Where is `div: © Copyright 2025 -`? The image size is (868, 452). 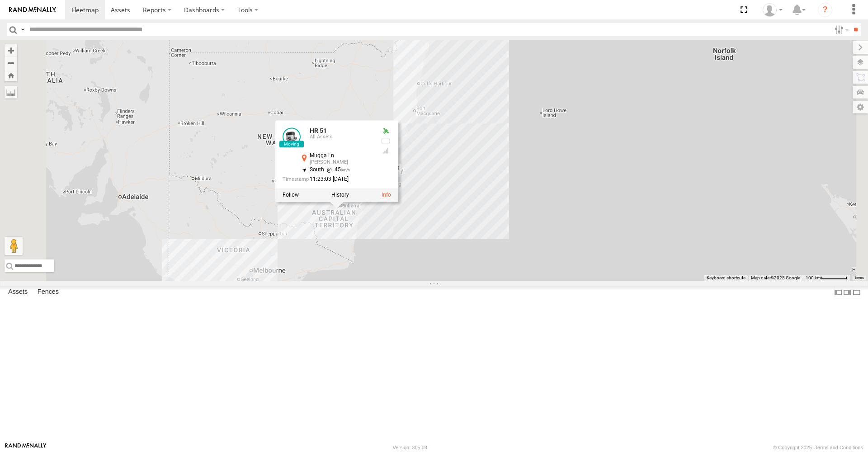
div: © Copyright 2025 - is located at coordinates (818, 448).